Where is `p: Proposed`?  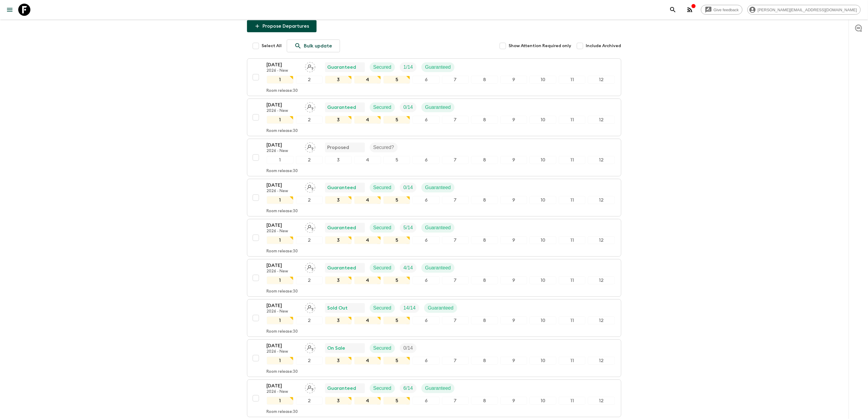 p: Proposed is located at coordinates (339, 148).